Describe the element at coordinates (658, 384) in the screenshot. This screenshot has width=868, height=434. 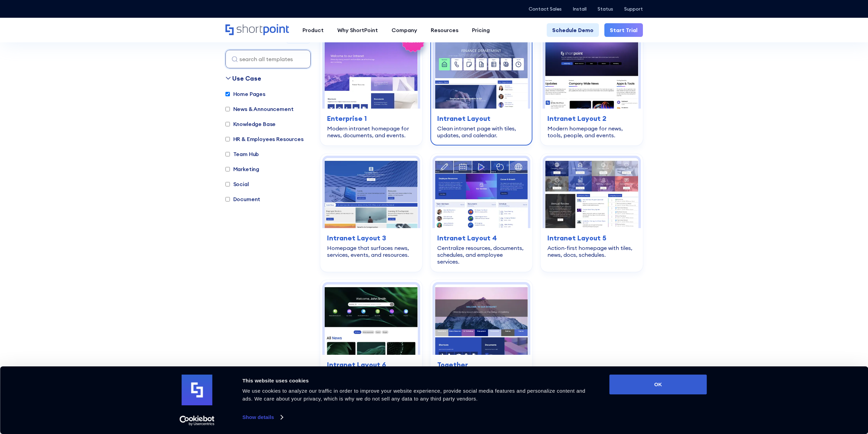
I see `button: OK` at that location.